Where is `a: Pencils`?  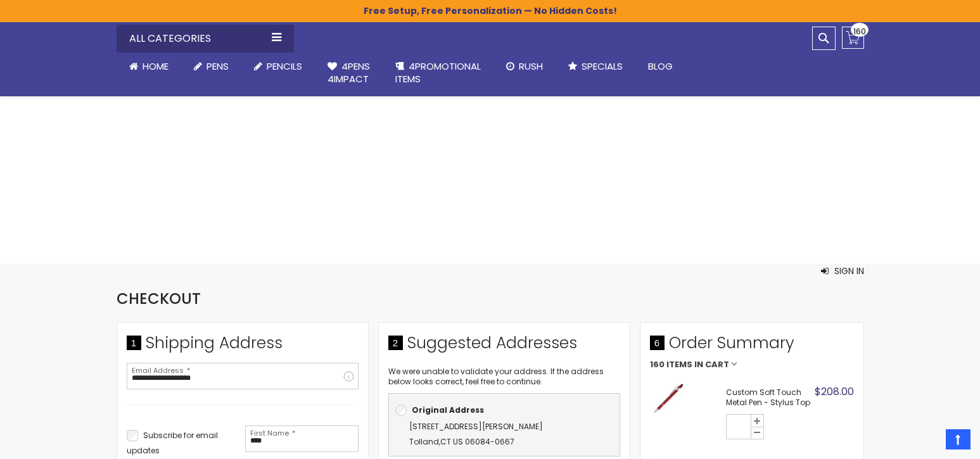 a: Pencils is located at coordinates (278, 66).